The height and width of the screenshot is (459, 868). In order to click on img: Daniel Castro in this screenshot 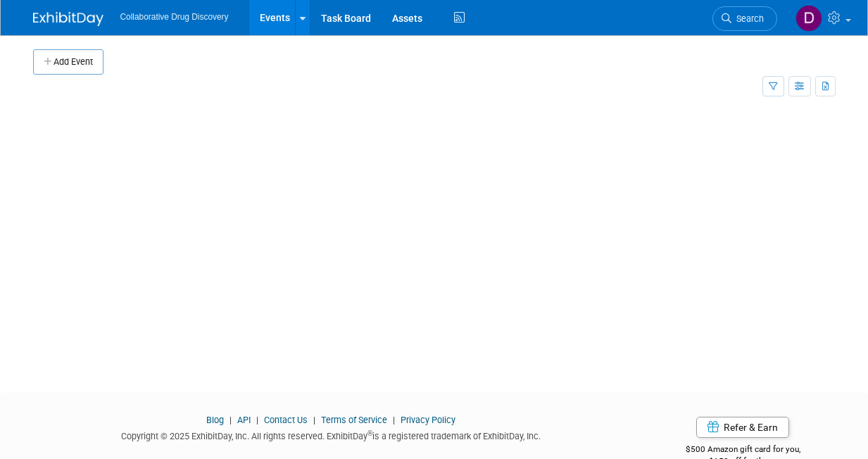, I will do `click(809, 18)`.